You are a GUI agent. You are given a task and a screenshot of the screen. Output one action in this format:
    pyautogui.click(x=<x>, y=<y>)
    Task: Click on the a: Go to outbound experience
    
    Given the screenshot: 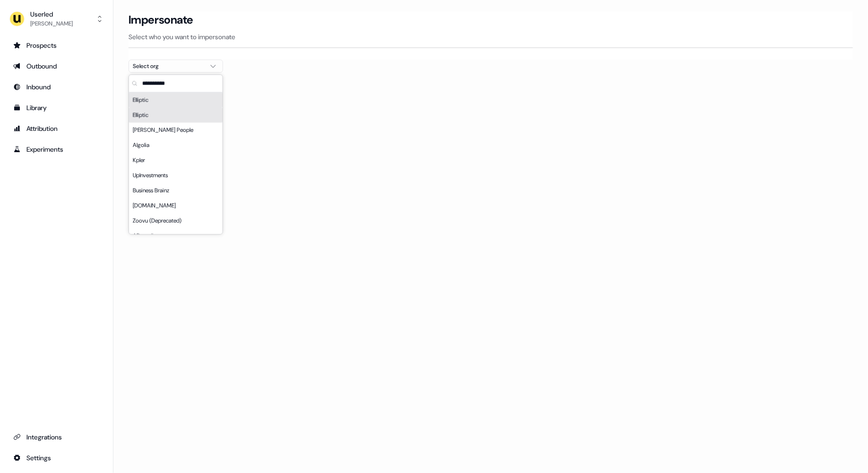 What is the action you would take?
    pyautogui.click(x=56, y=67)
    